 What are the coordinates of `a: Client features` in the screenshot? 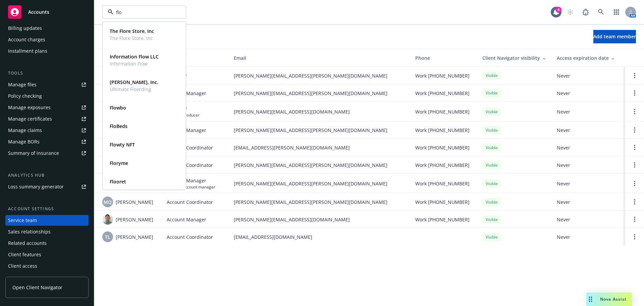 It's located at (47, 255).